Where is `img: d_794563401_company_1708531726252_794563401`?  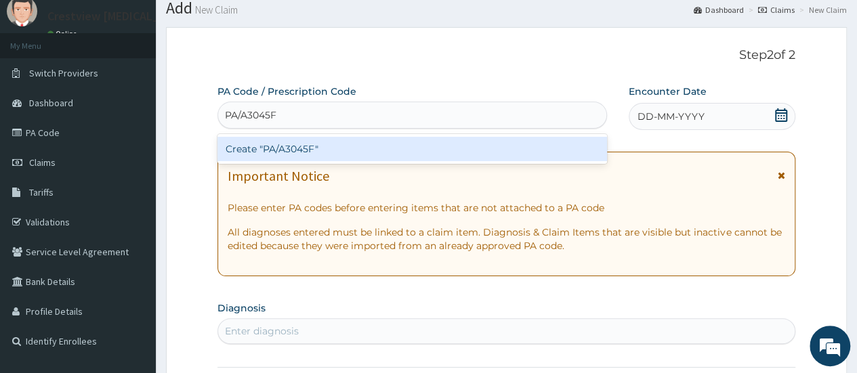
img: d_794563401_company_1708531726252_794563401 is located at coordinates (40, 85).